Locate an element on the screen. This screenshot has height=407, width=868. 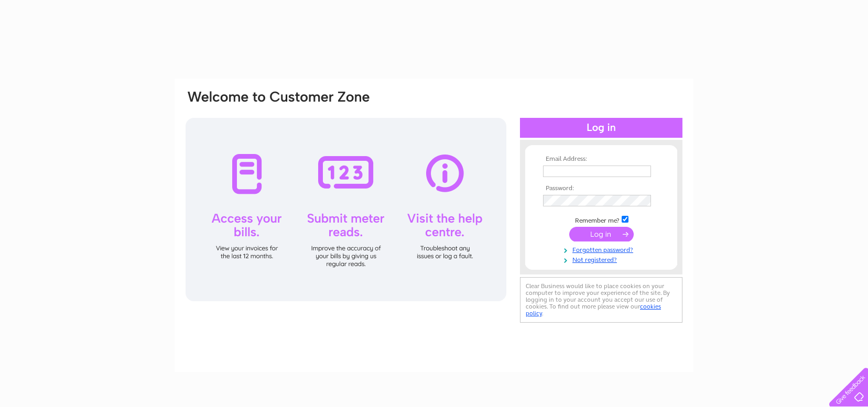
th: Password: is located at coordinates (601, 189).